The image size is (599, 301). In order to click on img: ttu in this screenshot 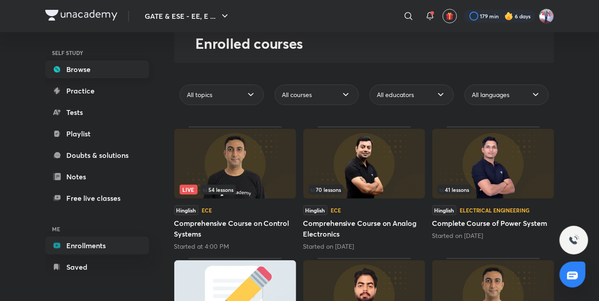, I will do `click(574, 240)`.